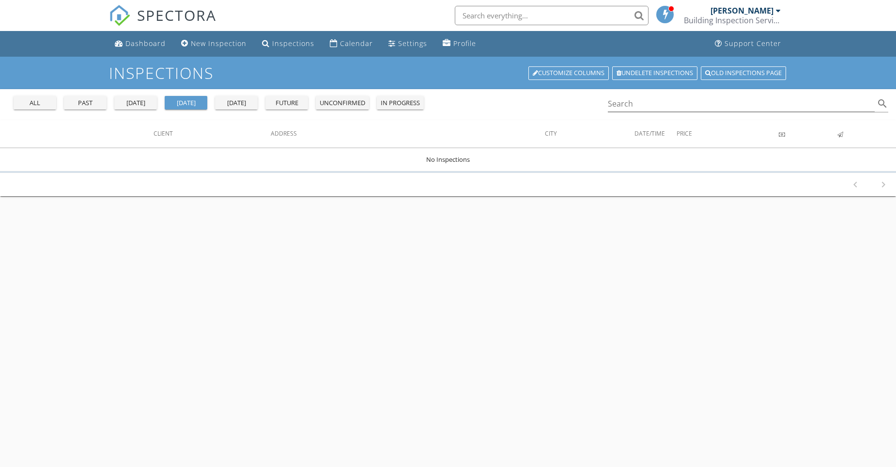 The width and height of the screenshot is (896, 467). Describe the element at coordinates (464, 43) in the screenshot. I see `div: Profile` at that location.